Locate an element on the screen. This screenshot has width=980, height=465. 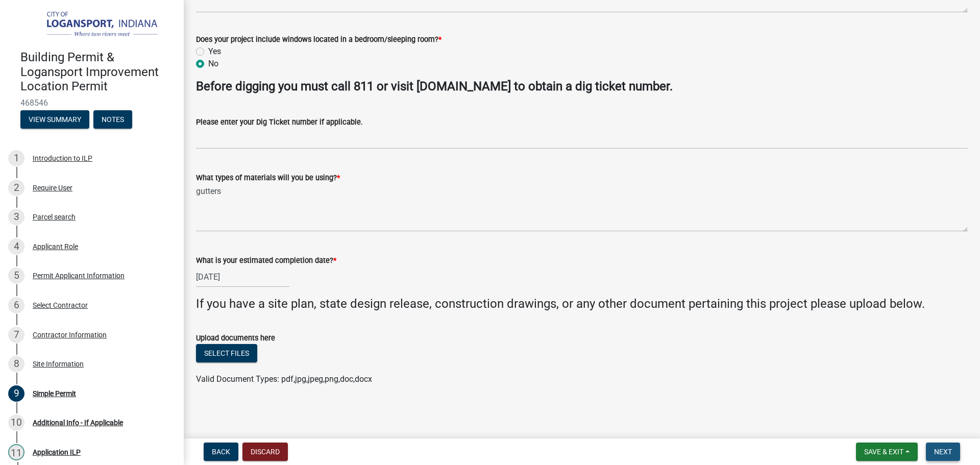
div: 6 is located at coordinates (17, 305).